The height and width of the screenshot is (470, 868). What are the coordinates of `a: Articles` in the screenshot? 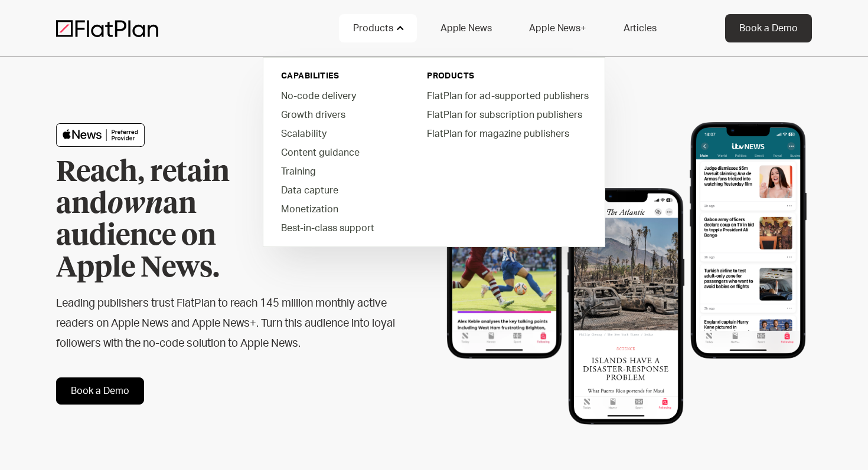 It's located at (640, 28).